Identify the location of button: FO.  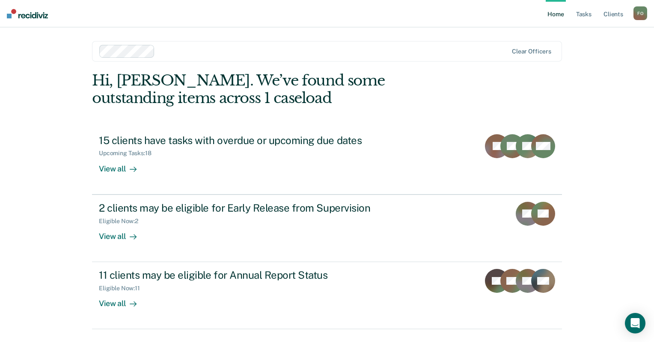
(640, 13).